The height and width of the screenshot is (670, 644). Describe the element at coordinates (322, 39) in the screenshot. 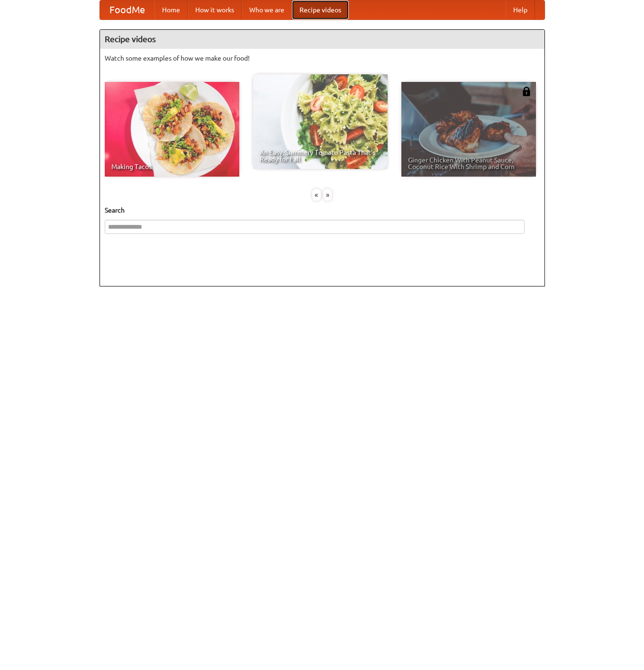

I see `h4: Recipe videos` at that location.